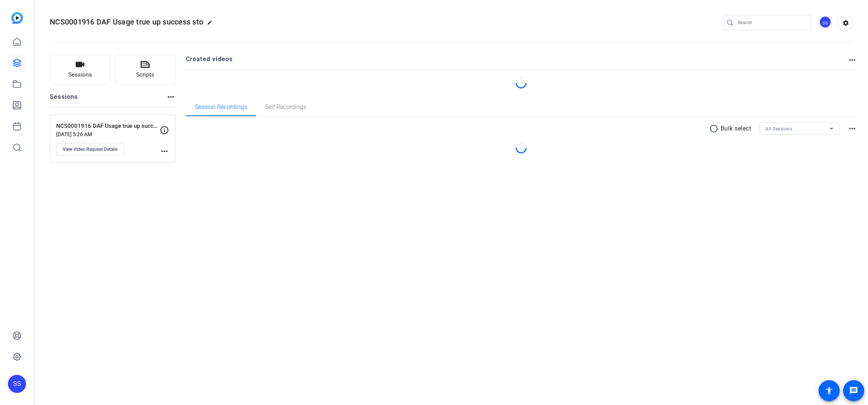 This screenshot has width=868, height=405. What do you see at coordinates (90, 149) in the screenshot?
I see `button: View Video Request Details` at bounding box center [90, 149].